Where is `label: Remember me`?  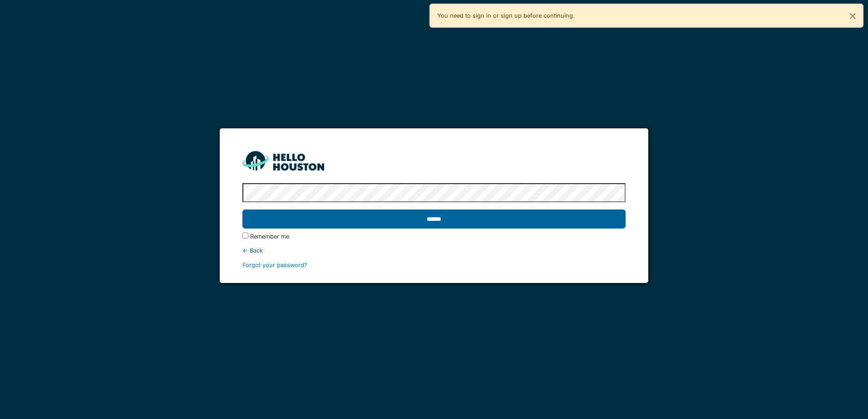
label: Remember me is located at coordinates (270, 236).